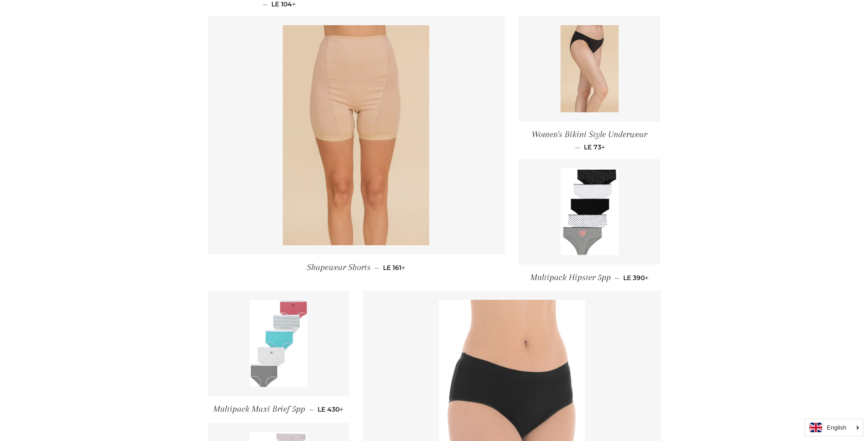 The width and height of the screenshot is (868, 441). What do you see at coordinates (837, 427) in the screenshot?
I see `i: English` at bounding box center [837, 427].